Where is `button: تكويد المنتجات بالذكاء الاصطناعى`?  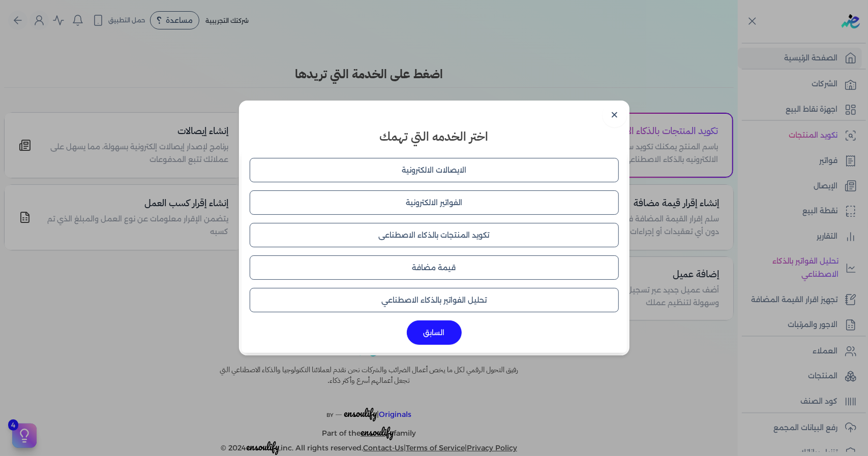 button: تكويد المنتجات بالذكاء الاصطناعى is located at coordinates (434, 235).